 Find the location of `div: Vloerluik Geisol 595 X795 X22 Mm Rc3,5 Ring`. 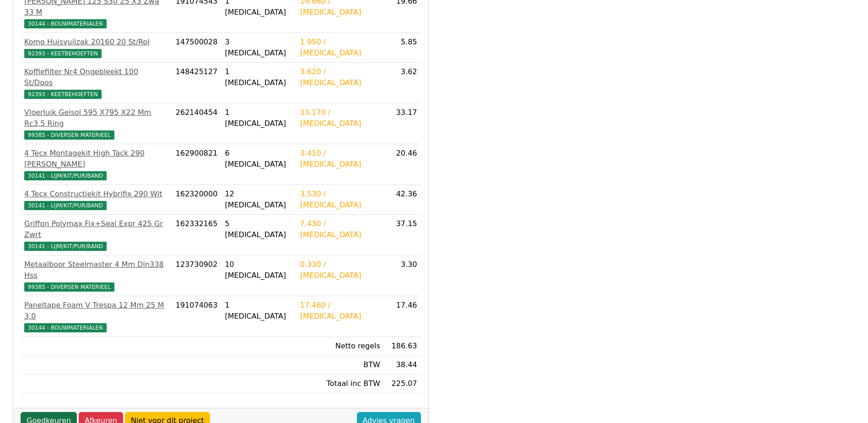

div: Vloerluik Geisol 595 X795 X22 Mm Rc3,5 Ring is located at coordinates (96, 118).